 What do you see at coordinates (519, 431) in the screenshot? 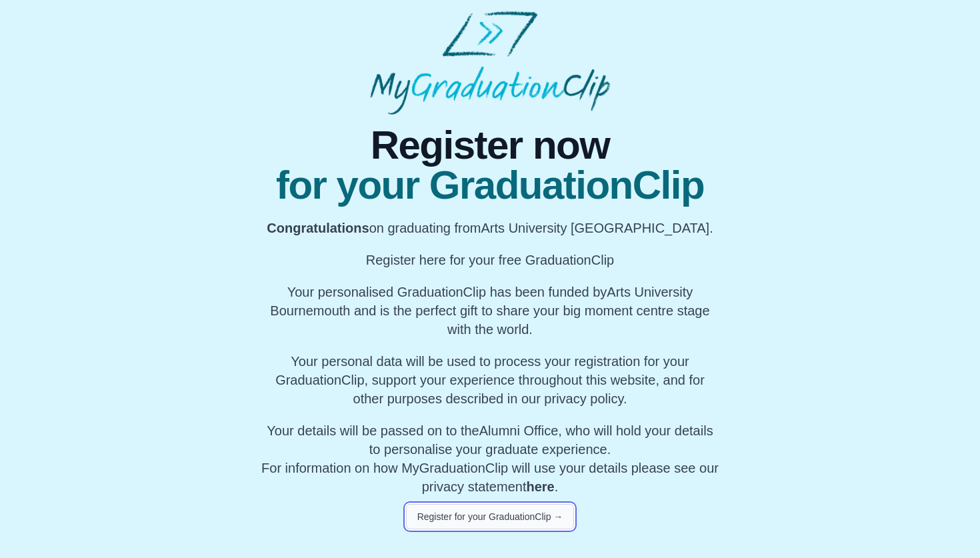
I see `span: Alumni Office` at bounding box center [519, 431].